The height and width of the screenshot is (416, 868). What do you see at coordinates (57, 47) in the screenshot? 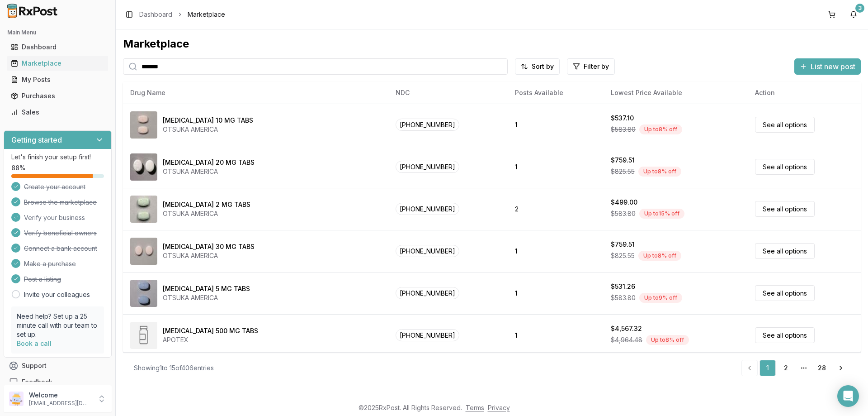
I see `div: Dashboard` at bounding box center [57, 47].